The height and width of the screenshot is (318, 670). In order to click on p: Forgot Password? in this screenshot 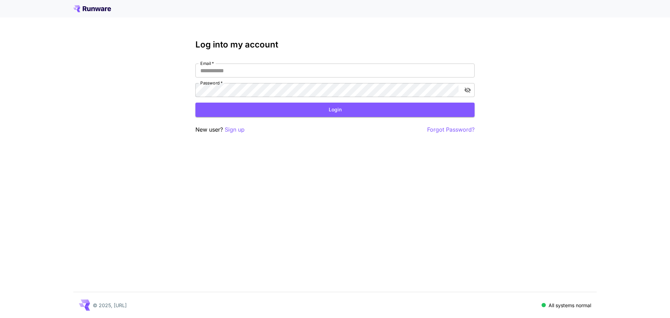, I will do `click(451, 129)`.